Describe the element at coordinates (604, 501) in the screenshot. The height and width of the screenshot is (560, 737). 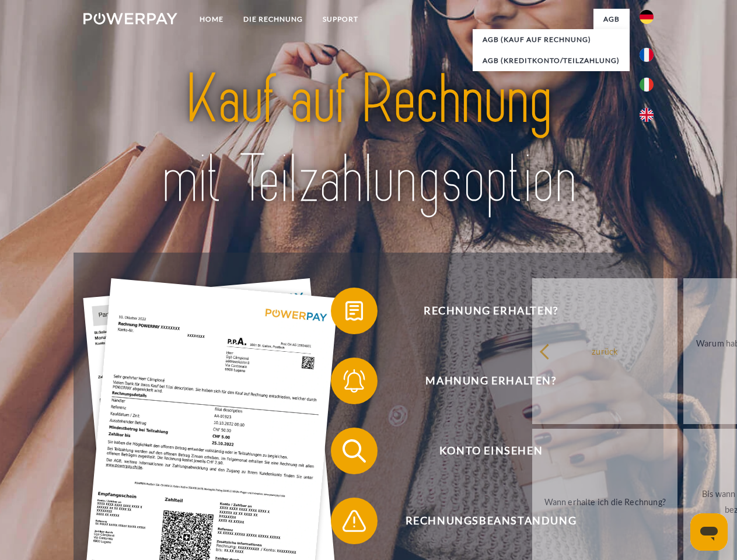
I see `div: Wann erhalte ich die Rechnung?` at that location.